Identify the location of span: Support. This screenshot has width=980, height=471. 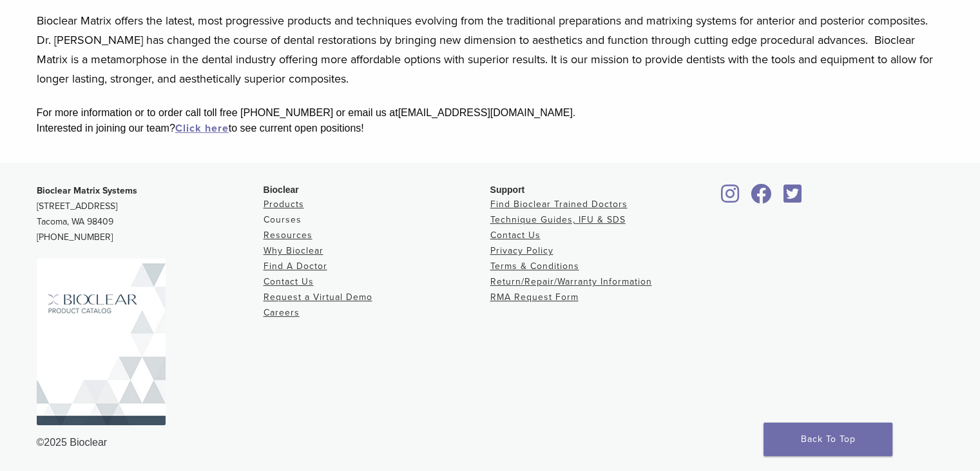
(508, 189).